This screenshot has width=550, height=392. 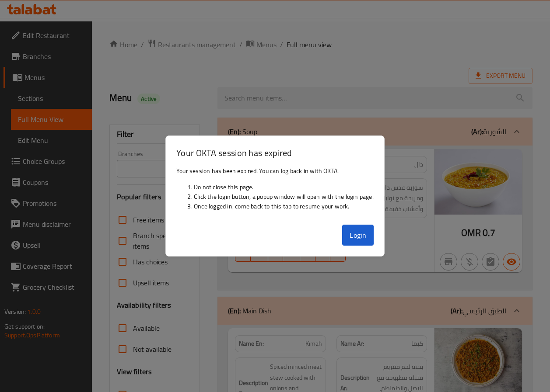 I want to click on li: Do not close this page., so click(x=284, y=187).